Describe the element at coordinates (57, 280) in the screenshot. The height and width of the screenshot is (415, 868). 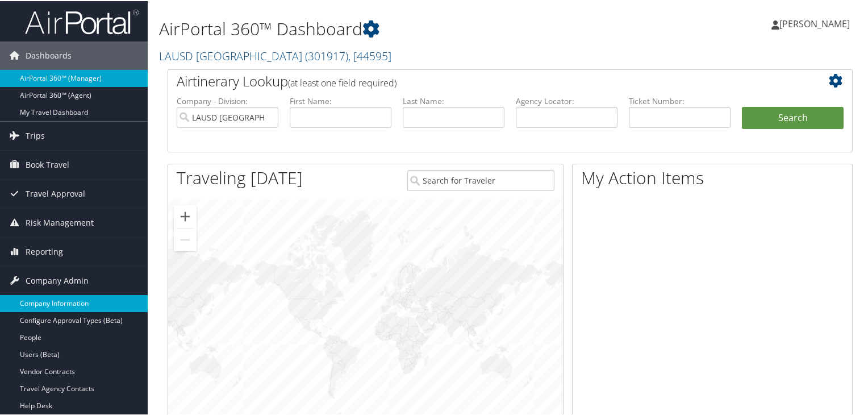
I see `span: Company Admin` at that location.